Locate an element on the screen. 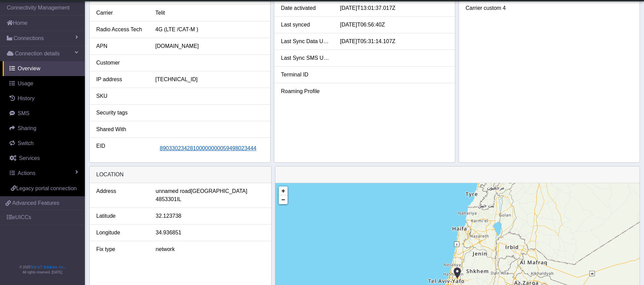  div: Customer is located at coordinates (121, 63).